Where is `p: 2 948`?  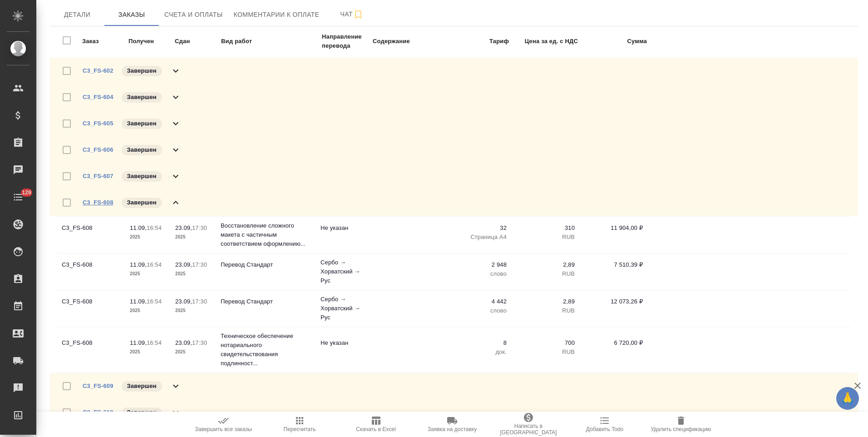 p: 2 948 is located at coordinates (477, 265).